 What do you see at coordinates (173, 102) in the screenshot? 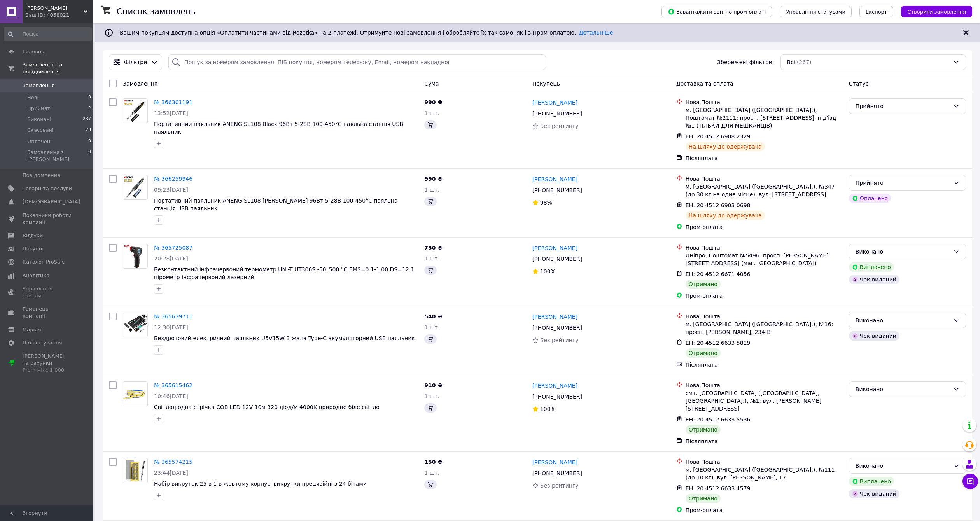
I see `a: № 366301191` at bounding box center [173, 102].